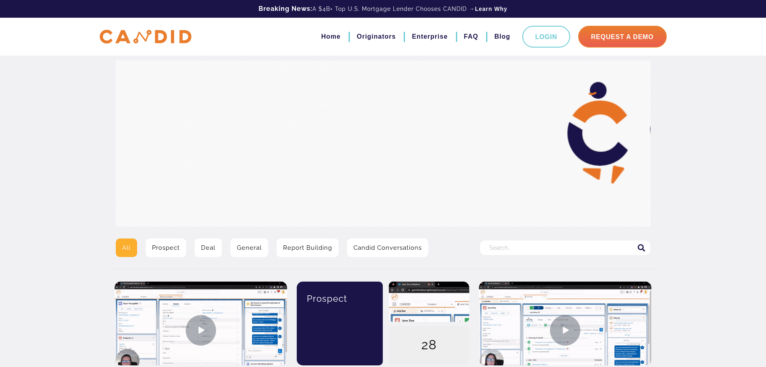  What do you see at coordinates (491, 9) in the screenshot?
I see `a: Learn Why` at bounding box center [491, 9].